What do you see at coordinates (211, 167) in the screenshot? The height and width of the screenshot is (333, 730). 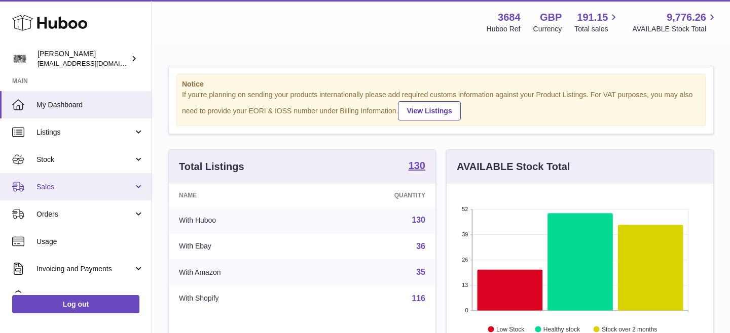 I see `h3: Total Listings` at bounding box center [211, 167].